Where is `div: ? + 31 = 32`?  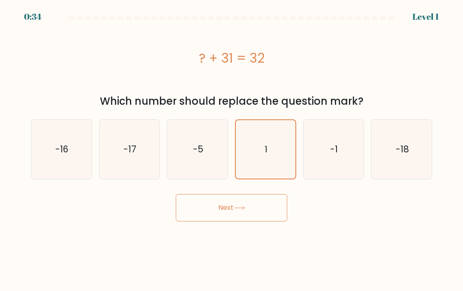
div: ? + 31 = 32 is located at coordinates (232, 58).